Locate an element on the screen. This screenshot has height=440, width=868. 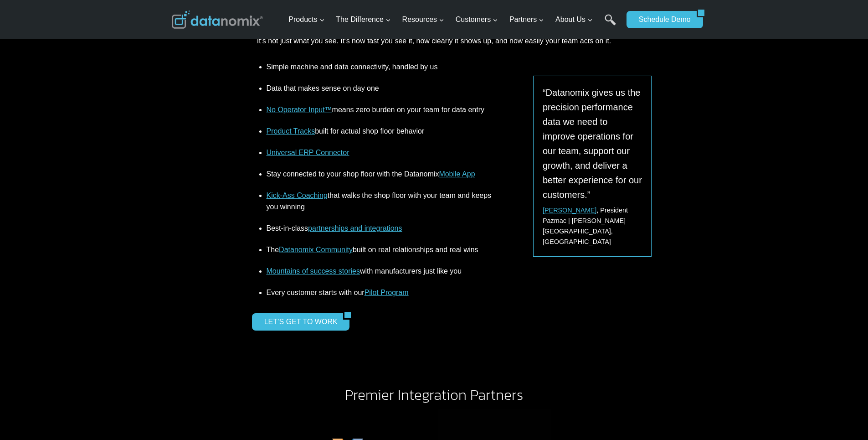
a: Mountains of success stories is located at coordinates (313, 271).